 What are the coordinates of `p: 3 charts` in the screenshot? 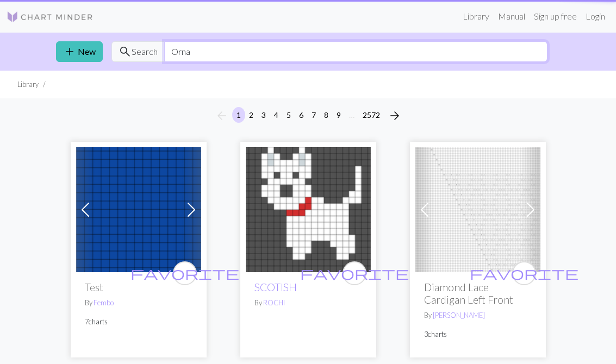 It's located at (477, 334).